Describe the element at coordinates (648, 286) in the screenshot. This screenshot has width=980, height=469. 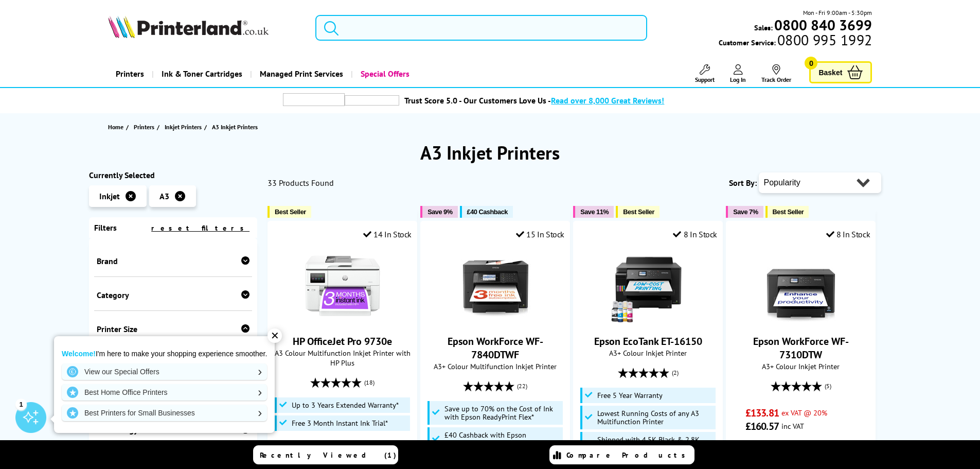
I see `img: Epson EcoTank ET-16150` at that location.